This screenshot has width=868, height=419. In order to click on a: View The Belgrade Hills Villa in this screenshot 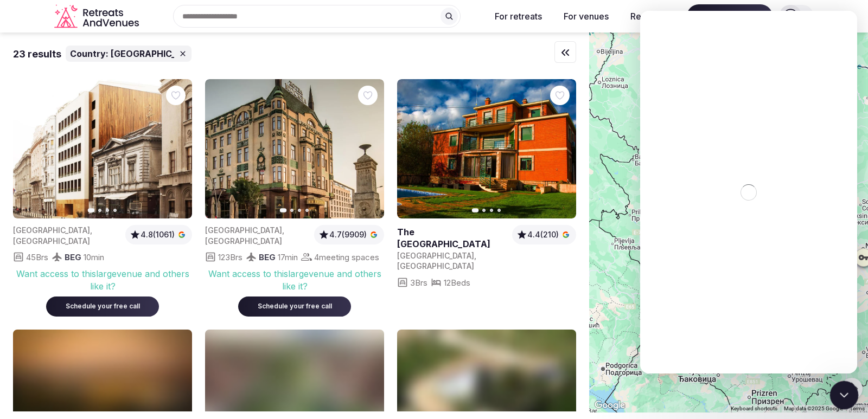, I will do `click(487, 148)`.